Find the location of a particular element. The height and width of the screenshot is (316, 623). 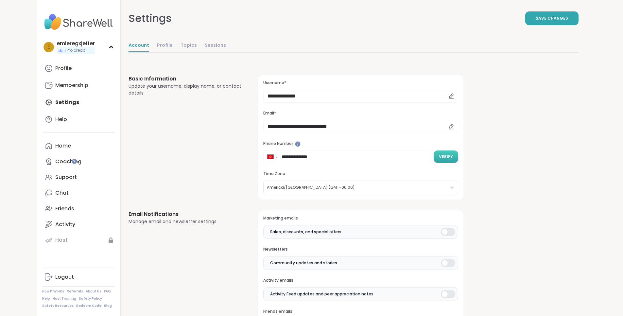

a: FAQ is located at coordinates (107, 291).